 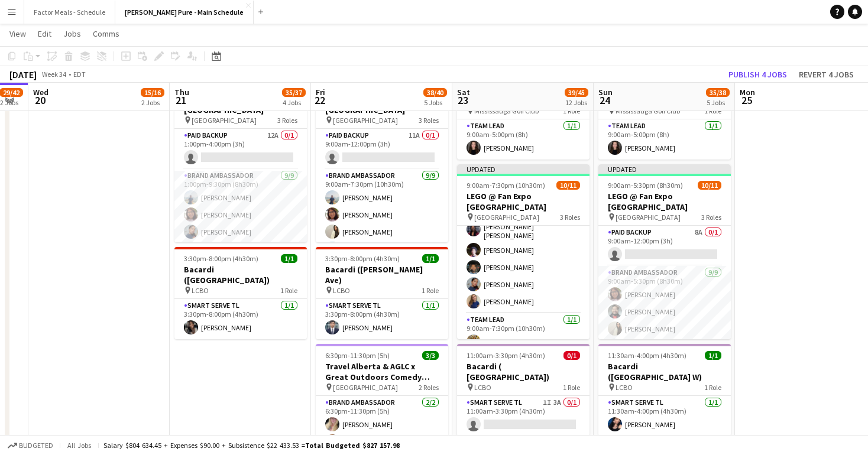 What do you see at coordinates (54, 74) in the screenshot?
I see `span: Week 34` at bounding box center [54, 74].